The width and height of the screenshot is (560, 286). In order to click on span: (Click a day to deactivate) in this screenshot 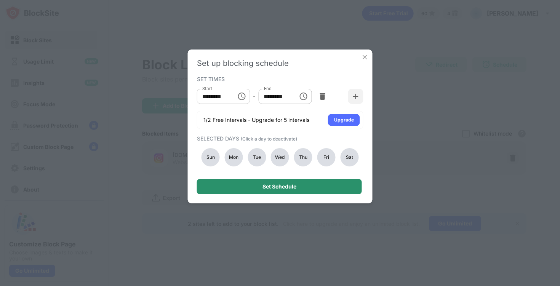, I will do `click(269, 139)`.